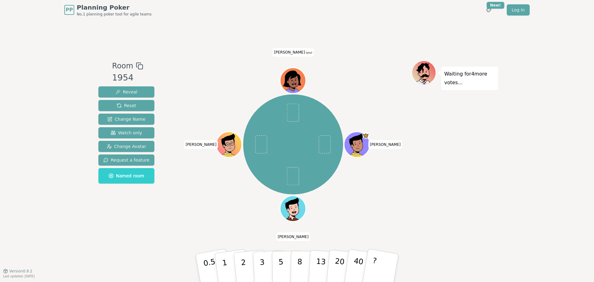  What do you see at coordinates (126, 160) in the screenshot?
I see `button: Request a feature` at bounding box center [126, 160].